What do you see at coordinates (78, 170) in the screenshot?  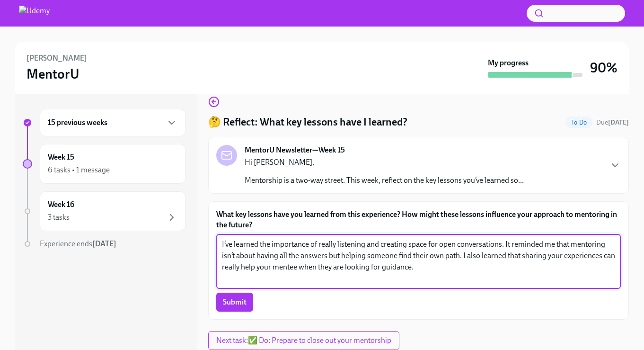 I see `div: 6 tasks • 1 message` at bounding box center [78, 170].